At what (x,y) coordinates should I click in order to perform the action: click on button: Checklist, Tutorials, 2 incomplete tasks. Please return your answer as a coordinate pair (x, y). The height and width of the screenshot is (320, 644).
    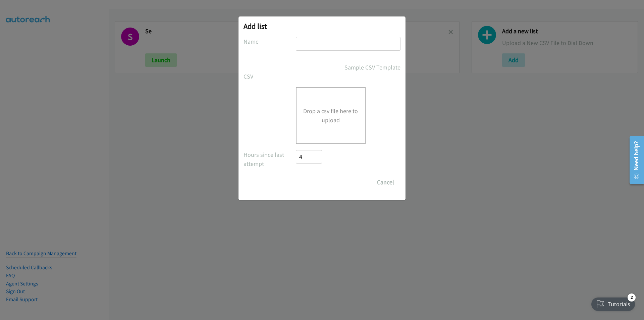
    Looking at the image, I should click on (26, 13).